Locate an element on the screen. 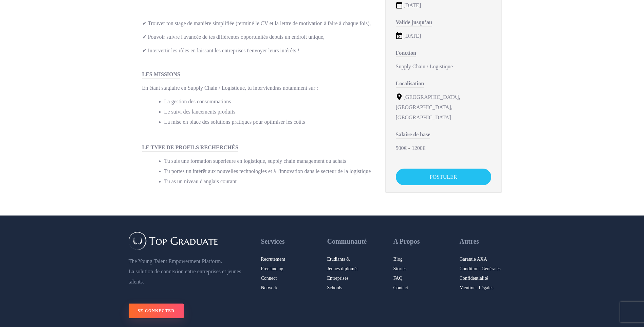 This screenshot has height=327, width=644. span: A Propos is located at coordinates (407, 241).